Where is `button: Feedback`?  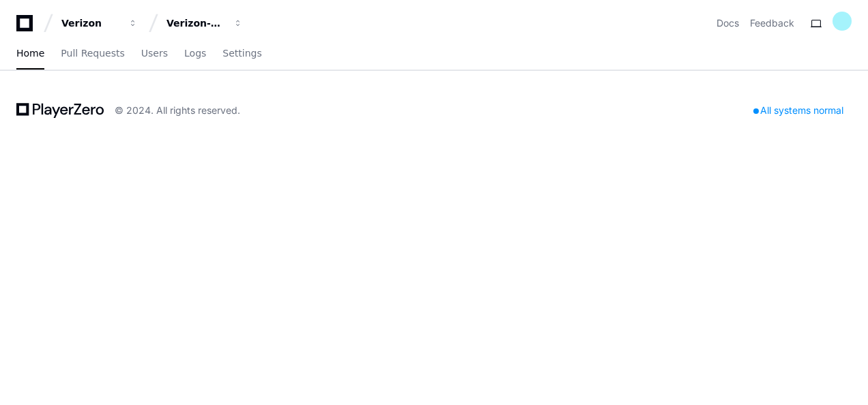
button: Feedback is located at coordinates (772, 23).